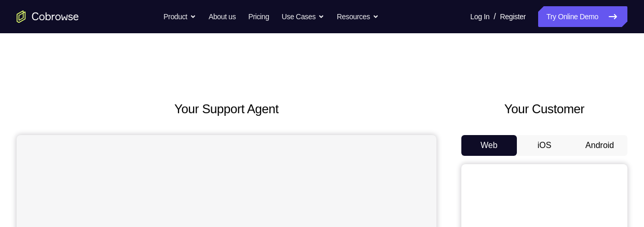 This screenshot has width=644, height=227. I want to click on a: Log In, so click(479, 16).